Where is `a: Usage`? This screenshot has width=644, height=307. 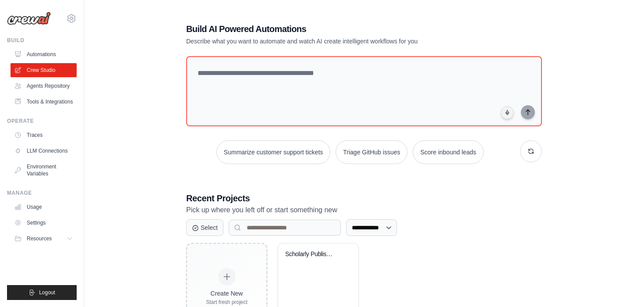
a: Usage is located at coordinates (43, 207).